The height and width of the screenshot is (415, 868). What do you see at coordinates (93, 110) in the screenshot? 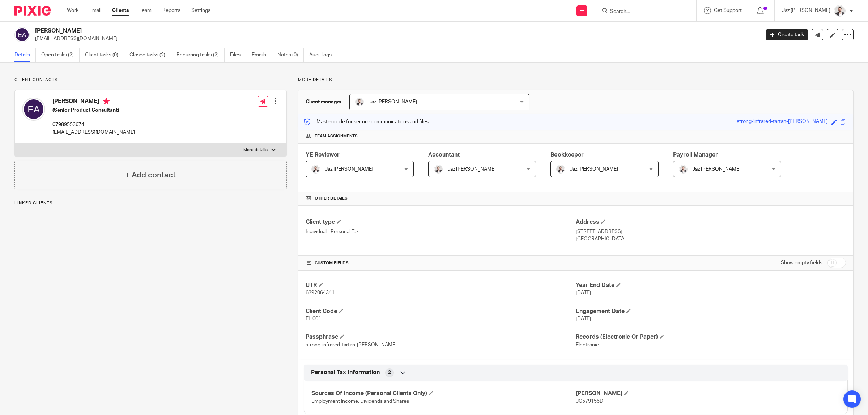
I see `h5: (Senior Product Consultant)` at bounding box center [93, 110].